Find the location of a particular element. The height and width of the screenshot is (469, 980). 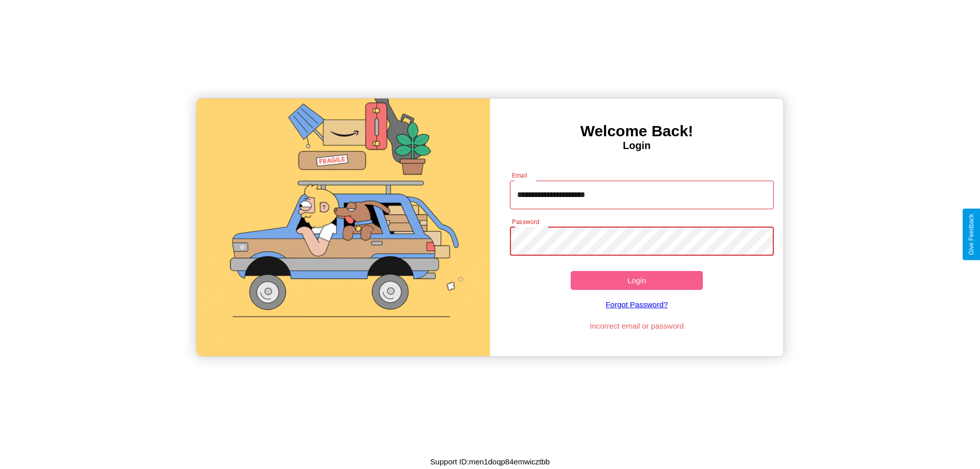

div: Give Feedback is located at coordinates (971, 234).